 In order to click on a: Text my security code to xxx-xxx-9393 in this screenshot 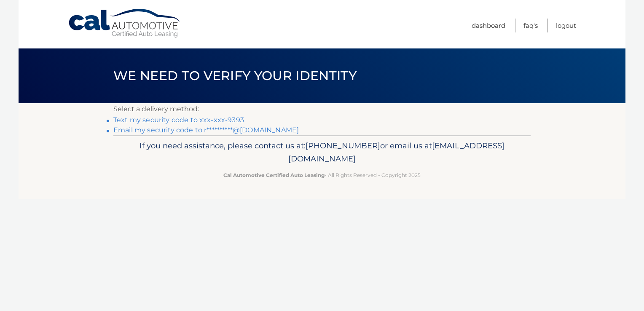, I will do `click(179, 120)`.